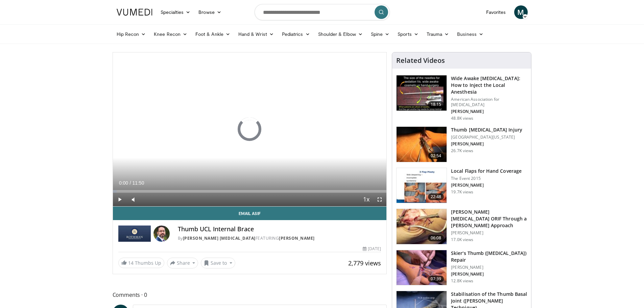 The width and height of the screenshot is (644, 308). Describe the element at coordinates (380, 34) in the screenshot. I see `a: Spine` at that location.